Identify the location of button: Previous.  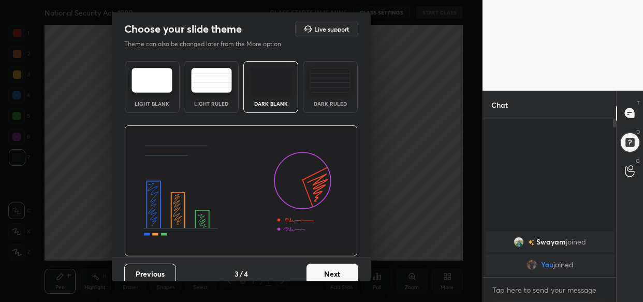
(150, 274).